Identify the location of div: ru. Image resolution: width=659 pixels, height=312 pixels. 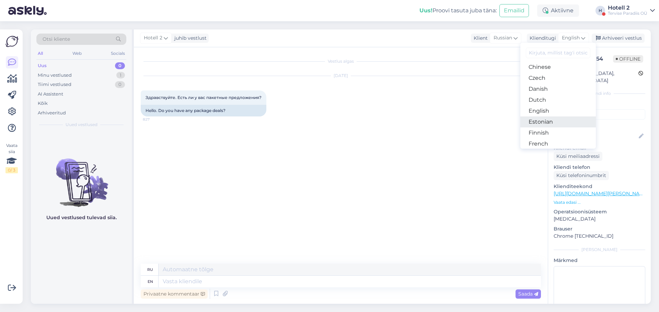
(150, 270).